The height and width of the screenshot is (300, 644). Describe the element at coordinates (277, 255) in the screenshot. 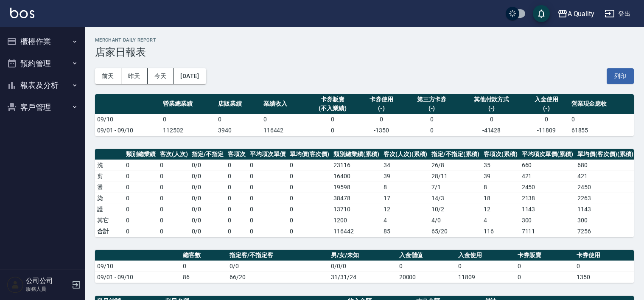

I see `th: 指定客/不指定客` at that location.